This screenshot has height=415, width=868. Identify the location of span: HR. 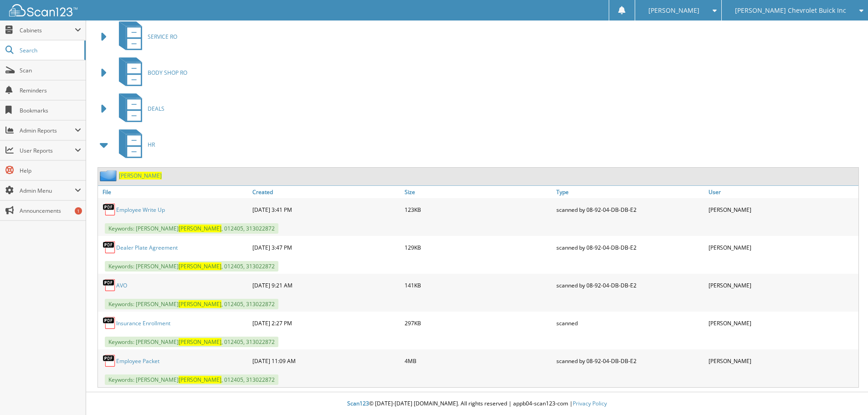
(152, 144).